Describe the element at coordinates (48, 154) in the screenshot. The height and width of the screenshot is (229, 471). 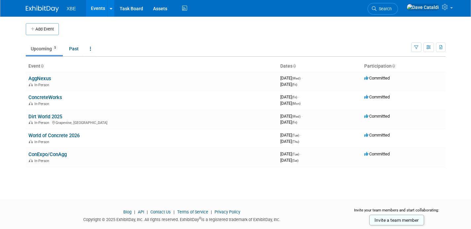
I see `a: ConExpo/ConAgg` at that location.